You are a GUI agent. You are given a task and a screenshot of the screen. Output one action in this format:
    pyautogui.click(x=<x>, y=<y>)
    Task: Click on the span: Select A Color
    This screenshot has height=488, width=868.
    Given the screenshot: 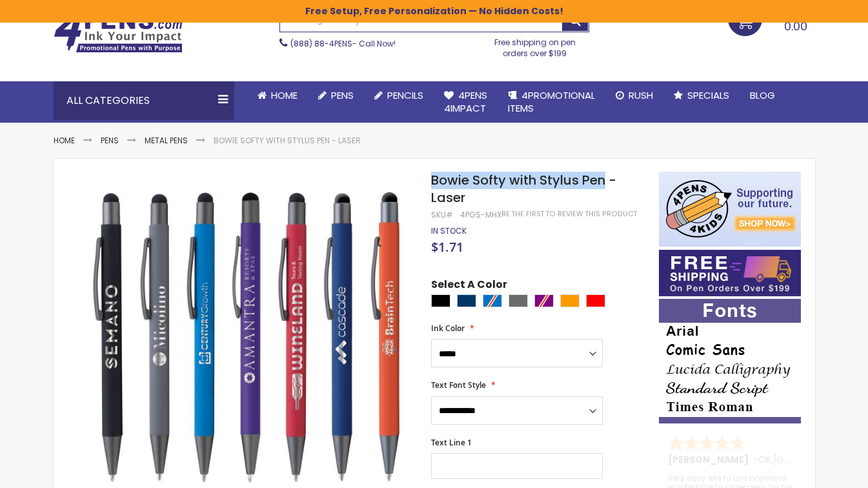 What is the action you would take?
    pyautogui.click(x=469, y=286)
    